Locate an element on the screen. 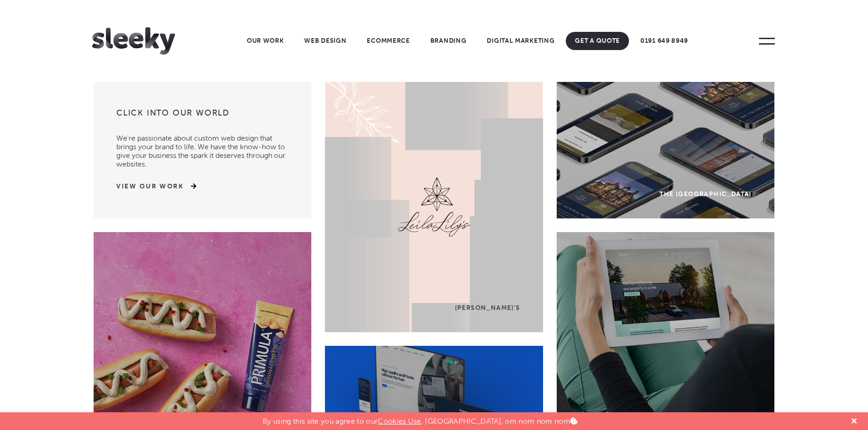 The image size is (868, 430). p: We’re passionate about custom web design that brings your brand to life. We have the know-how to ... is located at coordinates (202, 147).